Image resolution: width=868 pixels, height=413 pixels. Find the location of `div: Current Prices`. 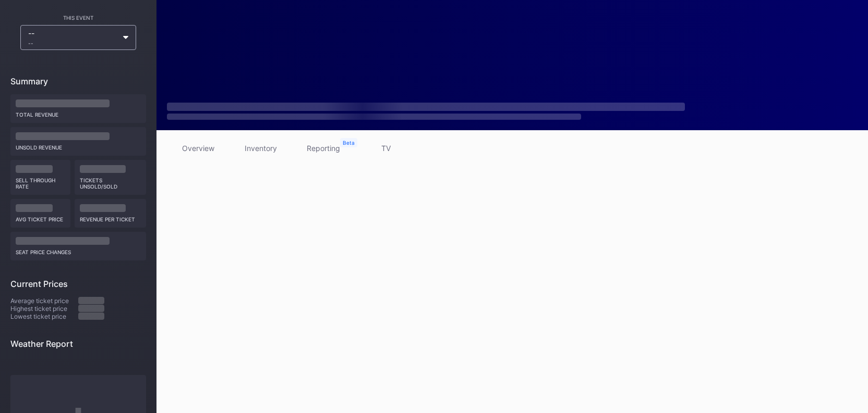

div: Current Prices is located at coordinates (78, 284).